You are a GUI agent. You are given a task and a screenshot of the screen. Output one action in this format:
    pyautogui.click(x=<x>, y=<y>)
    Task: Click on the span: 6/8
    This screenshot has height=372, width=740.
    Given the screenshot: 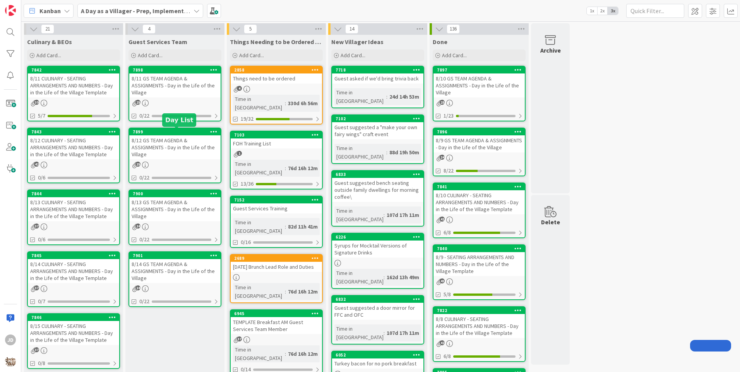 What is the action you would take?
    pyautogui.click(x=447, y=356)
    